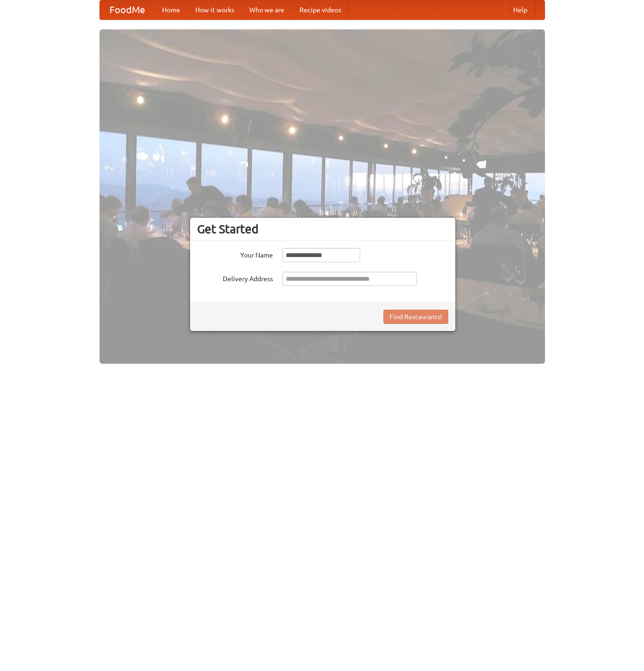  Describe the element at coordinates (171, 10) in the screenshot. I see `a: Home` at that location.